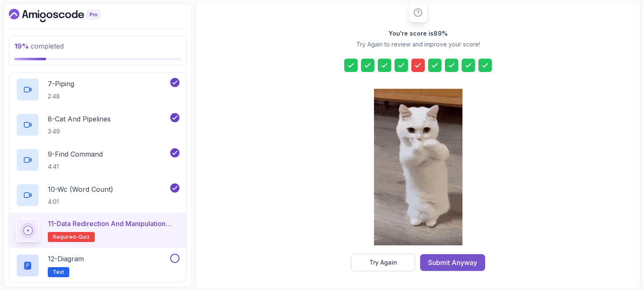 The height and width of the screenshot is (291, 644). What do you see at coordinates (98, 160) in the screenshot?
I see `button: 9-Find Command4:41` at bounding box center [98, 160].